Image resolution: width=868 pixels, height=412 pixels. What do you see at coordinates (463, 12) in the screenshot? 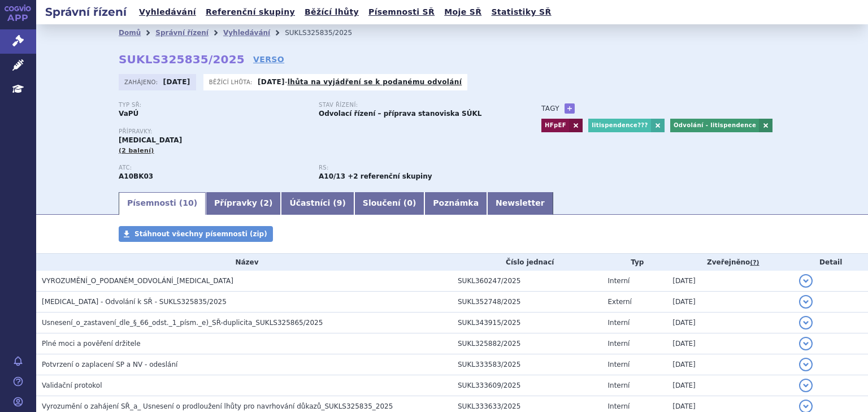
I see `a: Moje SŘ` at bounding box center [463, 12].